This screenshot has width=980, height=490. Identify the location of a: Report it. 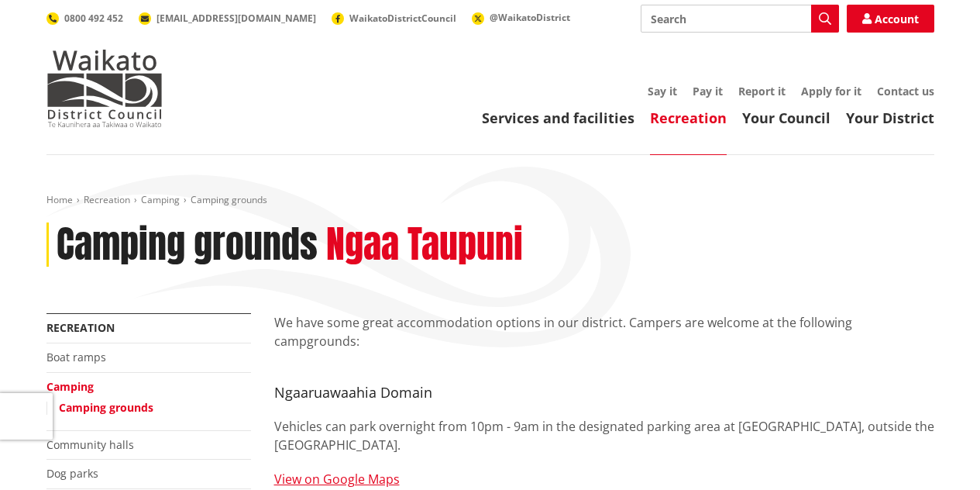
(762, 91).